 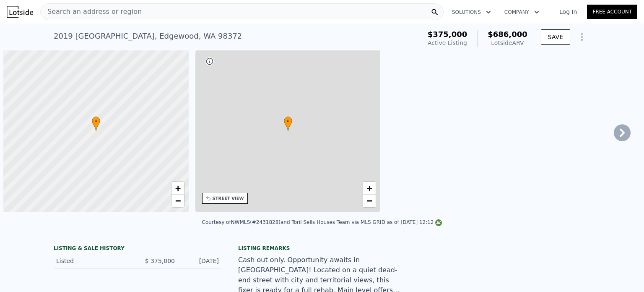 I want to click on span: $375,000, so click(x=448, y=34).